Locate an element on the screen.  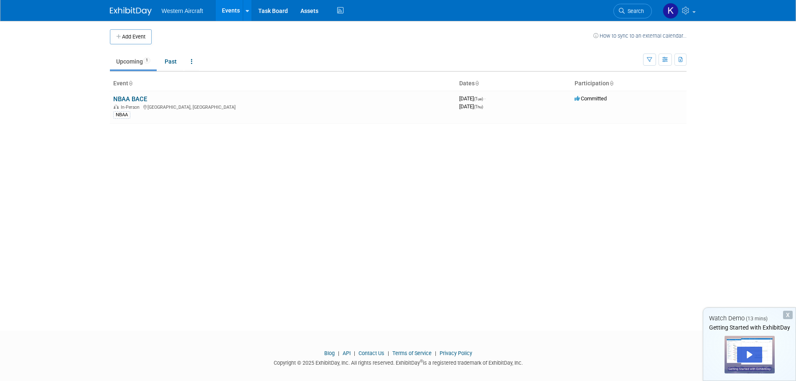
img: Kindra Mahler is located at coordinates (670, 11).